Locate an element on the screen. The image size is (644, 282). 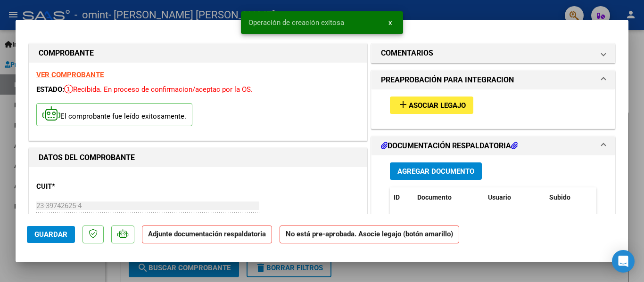
p: CUIT is located at coordinates (85, 187).